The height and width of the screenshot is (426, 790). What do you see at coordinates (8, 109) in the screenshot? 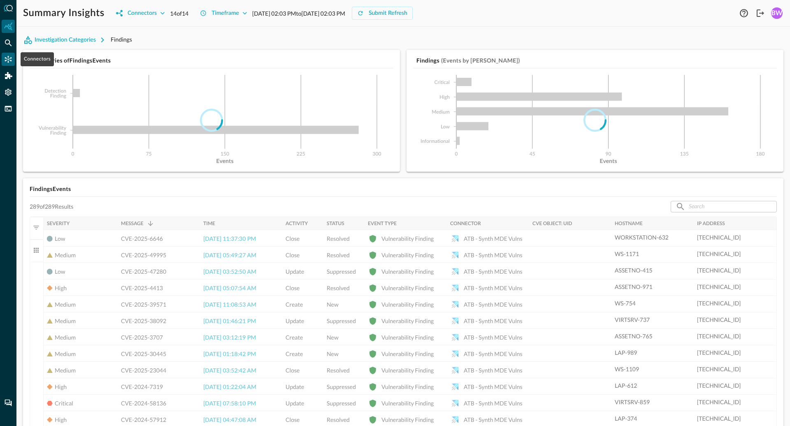
I see `div: FSQL` at bounding box center [8, 109].